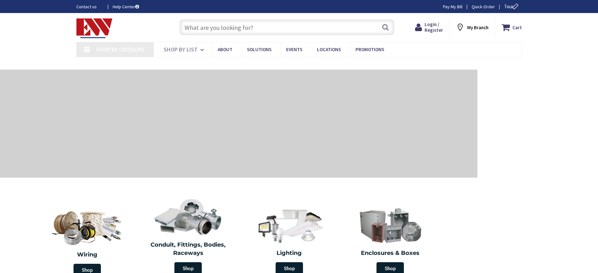 The image size is (598, 273). I want to click on h2: Conduit, Fittings, Bodies, Raceways, so click(188, 249).